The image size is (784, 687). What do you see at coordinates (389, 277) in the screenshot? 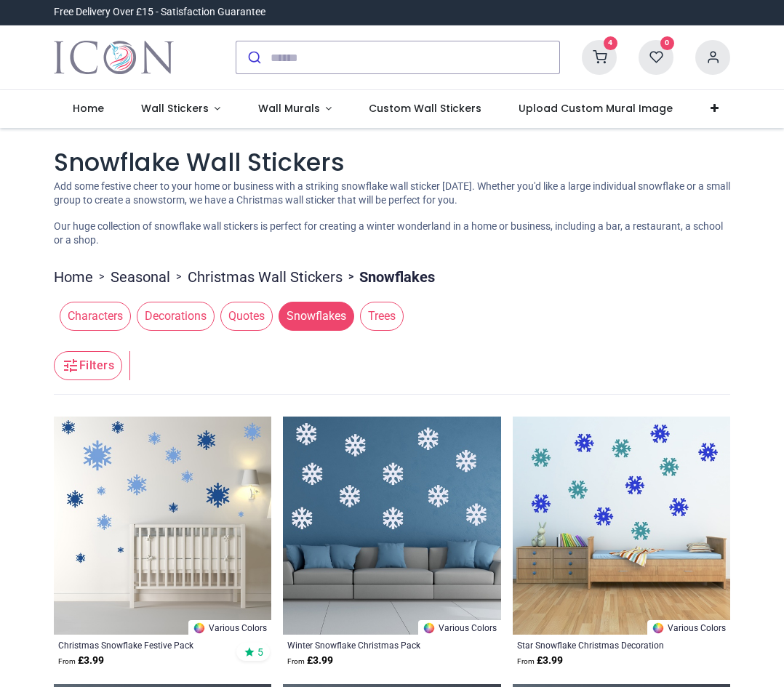
I see `li: Snowflakes` at bounding box center [389, 277].